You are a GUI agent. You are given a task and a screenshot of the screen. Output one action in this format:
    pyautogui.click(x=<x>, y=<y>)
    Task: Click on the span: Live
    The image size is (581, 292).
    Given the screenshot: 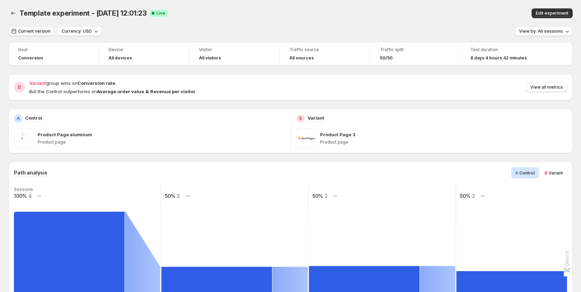 What is the action you would take?
    pyautogui.click(x=161, y=13)
    